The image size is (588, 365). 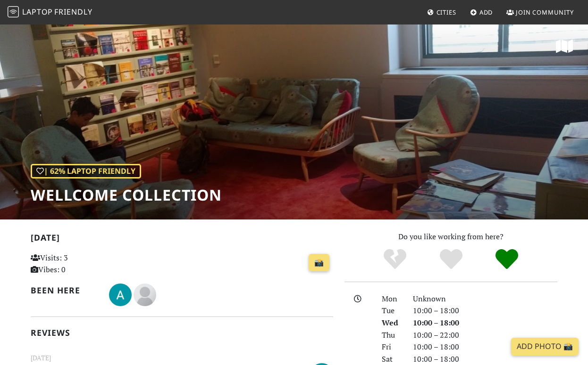 I want to click on div: Yes, so click(x=451, y=259).